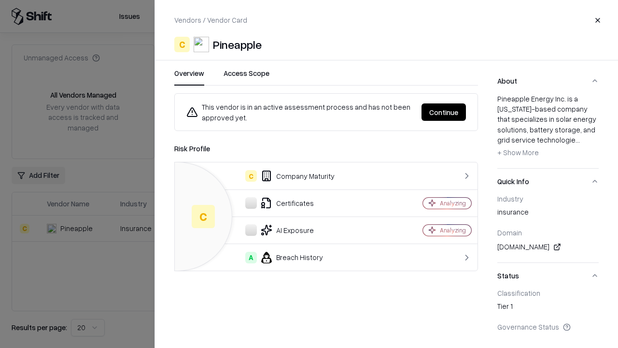 This screenshot has height=348, width=618. Describe the element at coordinates (286, 176) in the screenshot. I see `div: Company Maturity` at that location.